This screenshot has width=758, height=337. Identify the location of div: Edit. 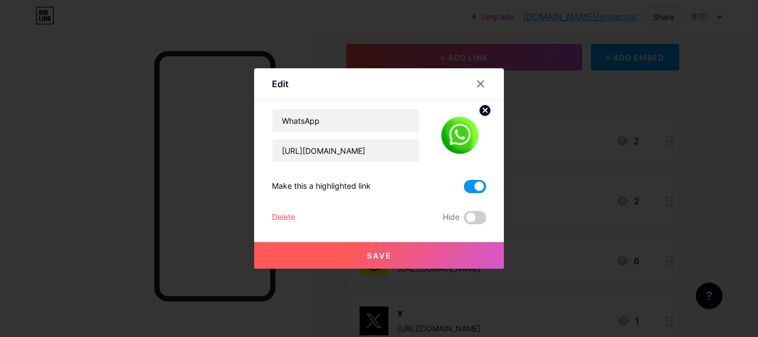
(280, 84).